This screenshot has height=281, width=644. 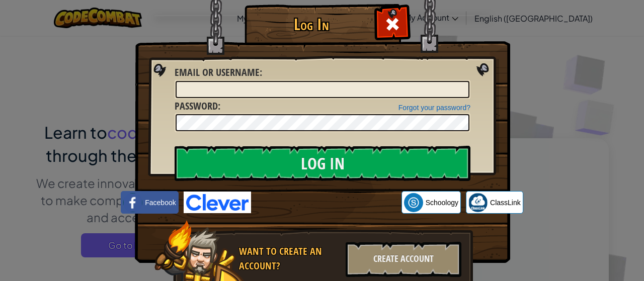 I want to click on div: Want to create an account?, so click(x=289, y=259).